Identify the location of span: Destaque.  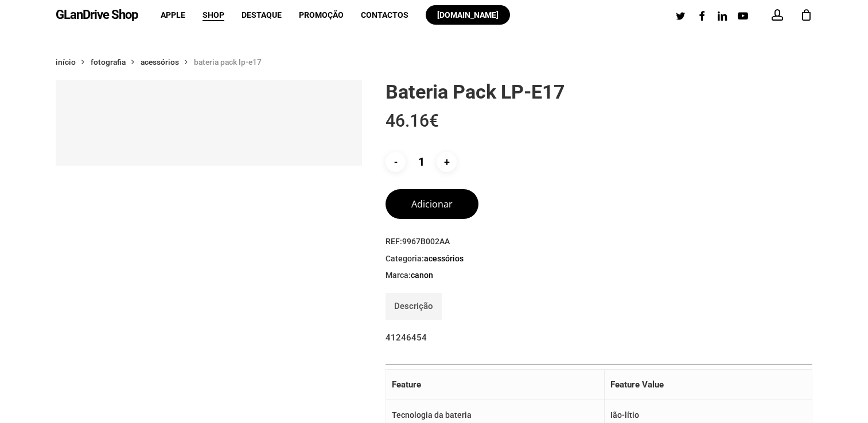
(262, 15).